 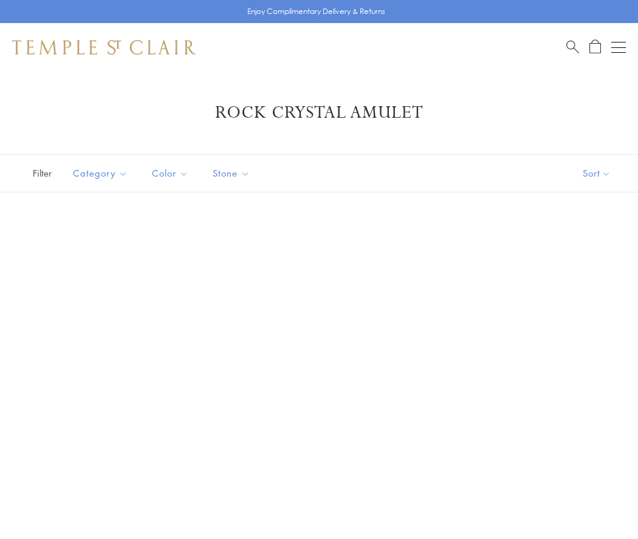 I want to click on a: Search, so click(x=572, y=47).